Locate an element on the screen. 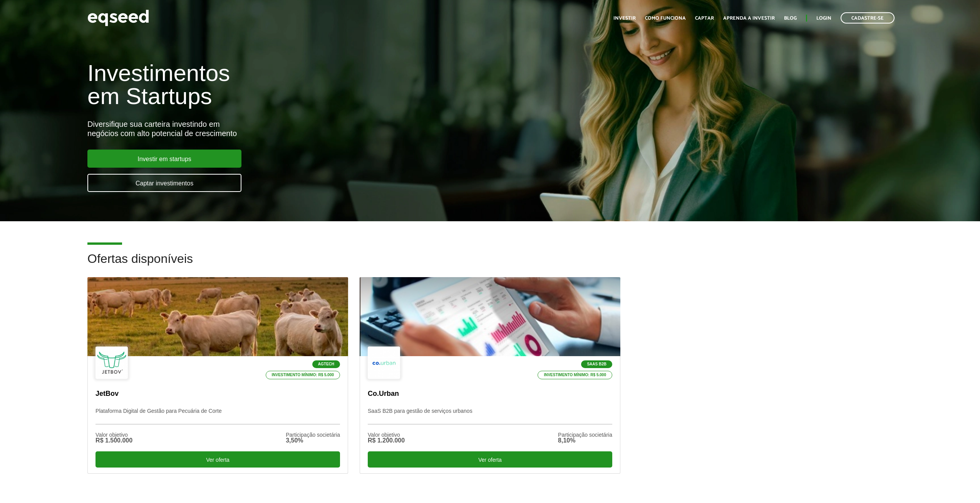  a: SaaS B2B Investimento mínimo: R$ 5.000 Co.Urban SaaS B2B para gestão de serviços urbanos Valor ob... is located at coordinates (490, 375).